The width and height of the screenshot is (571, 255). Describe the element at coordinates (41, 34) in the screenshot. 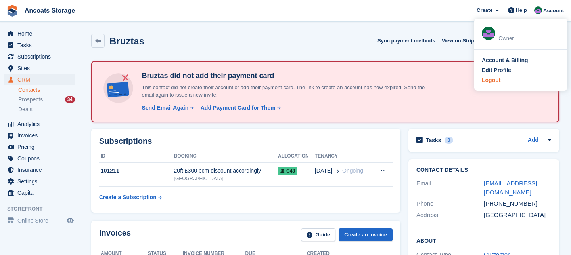

I see `span: Home` at that location.